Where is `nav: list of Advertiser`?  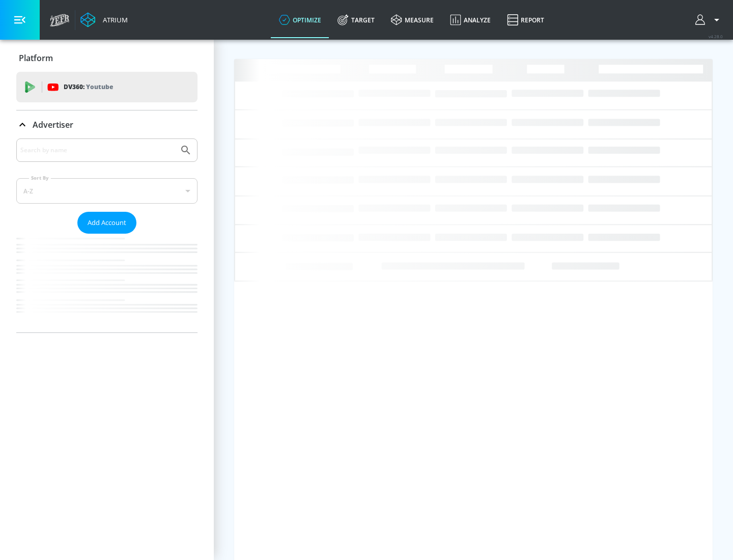 nav: list of Advertiser is located at coordinates (107, 283).